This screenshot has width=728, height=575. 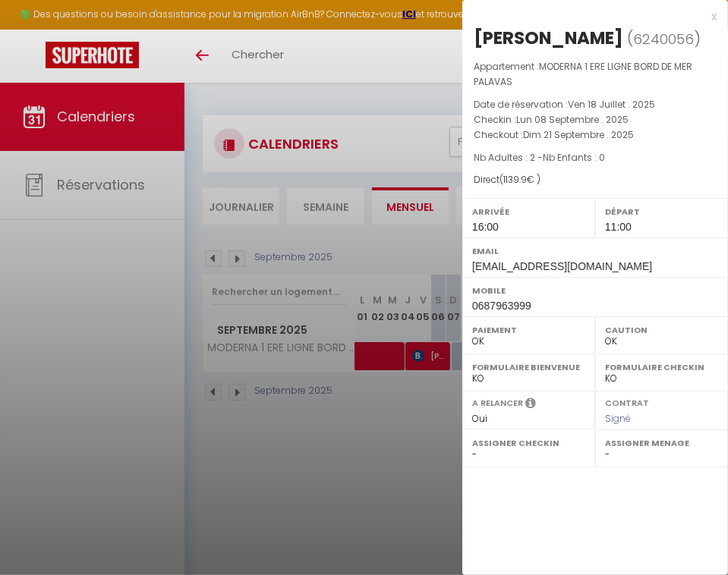 What do you see at coordinates (596, 120) in the screenshot?
I see `p: Checkin :` at bounding box center [596, 120].